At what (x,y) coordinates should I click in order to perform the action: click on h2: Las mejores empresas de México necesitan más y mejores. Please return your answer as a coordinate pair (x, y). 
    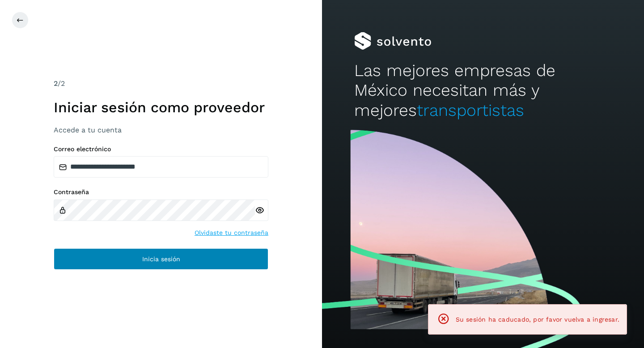
    Looking at the image, I should click on (483, 90).